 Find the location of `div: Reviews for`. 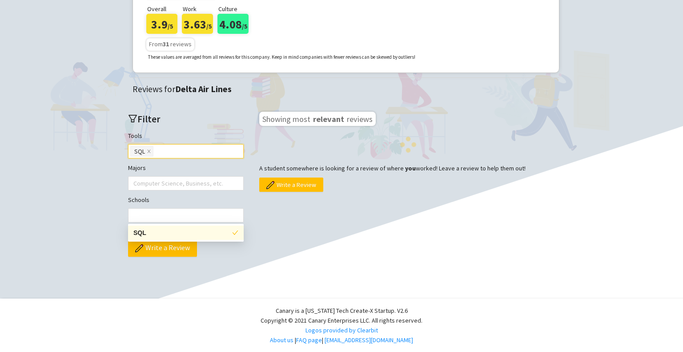

div: Reviews for is located at coordinates (348, 89).